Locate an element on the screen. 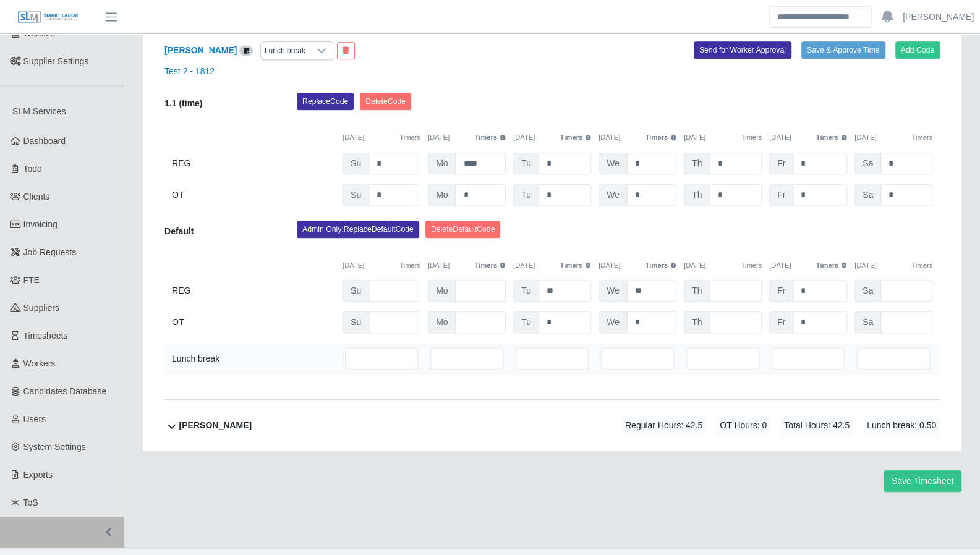 The image size is (980, 555). span: OT Hours: 0 is located at coordinates (743, 425).